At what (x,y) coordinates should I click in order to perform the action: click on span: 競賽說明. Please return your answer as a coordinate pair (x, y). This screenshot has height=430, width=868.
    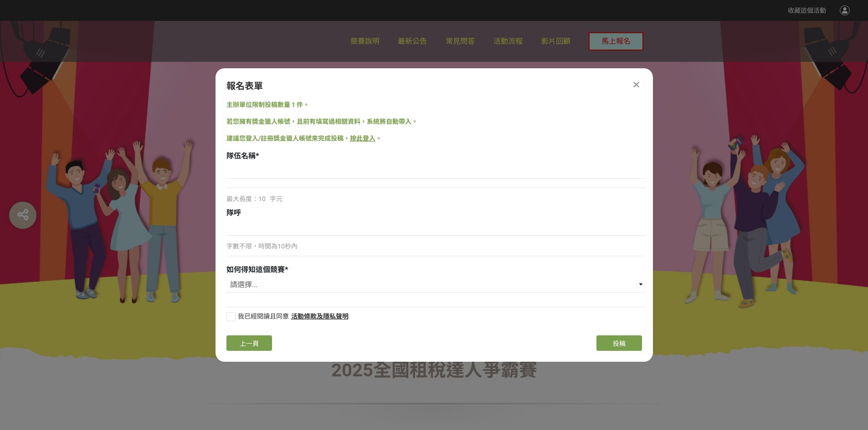
    Looking at the image, I should click on (365, 41).